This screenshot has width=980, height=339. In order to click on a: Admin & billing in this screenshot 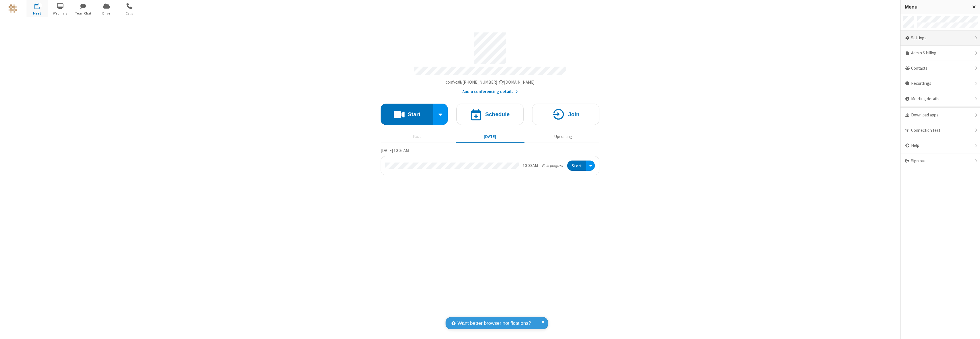, I will do `click(940, 53)`.